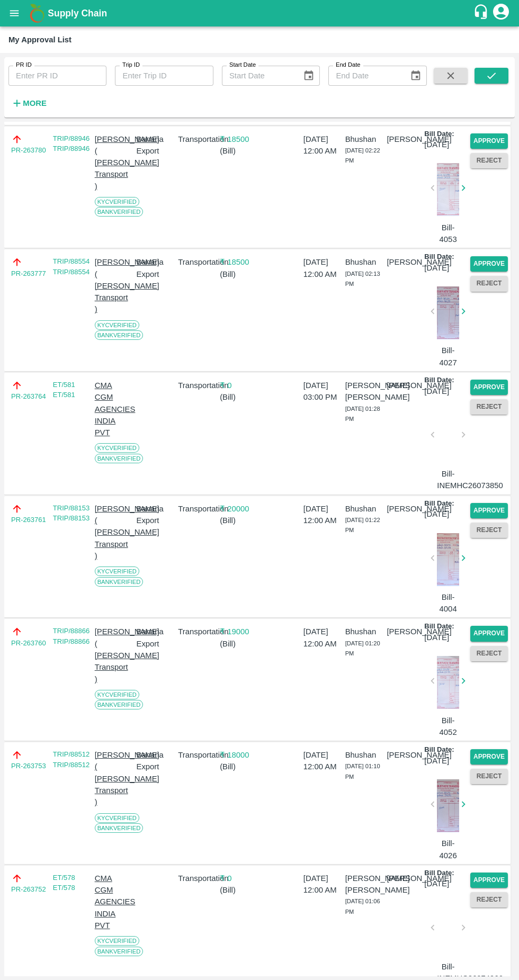 The width and height of the screenshot is (519, 980). I want to click on a: TRIP/88554 TRIP/88554, so click(71, 267).